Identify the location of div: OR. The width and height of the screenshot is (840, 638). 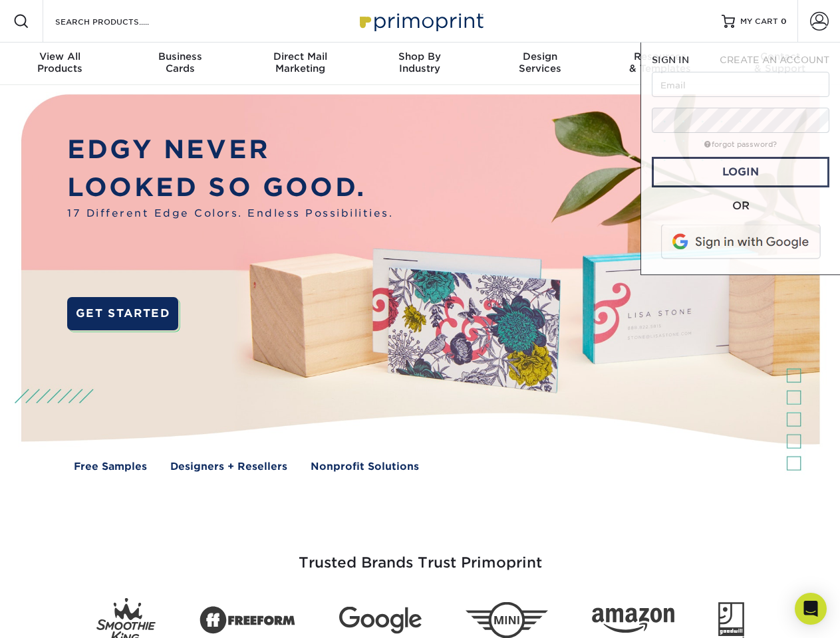
(740, 206).